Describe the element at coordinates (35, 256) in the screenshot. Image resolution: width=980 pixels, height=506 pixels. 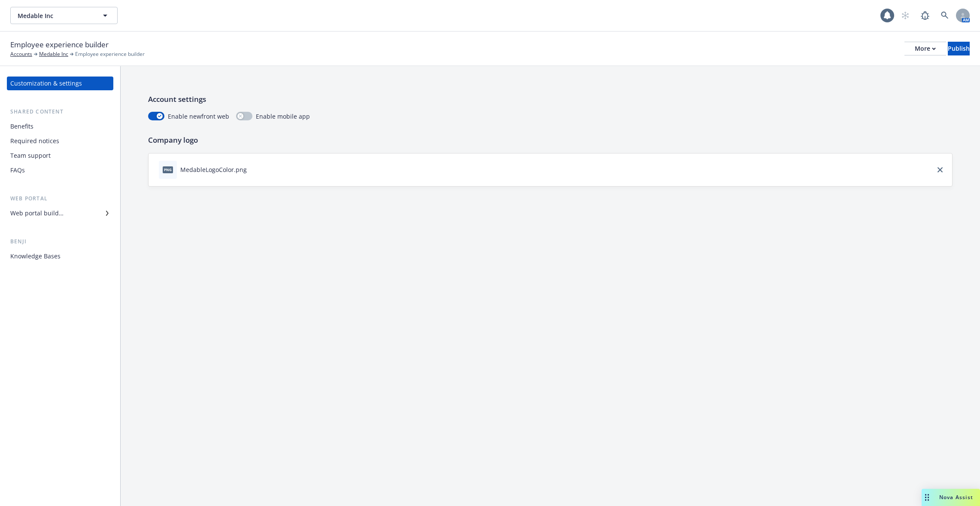
I see `div: Knowledge Bases` at that location.